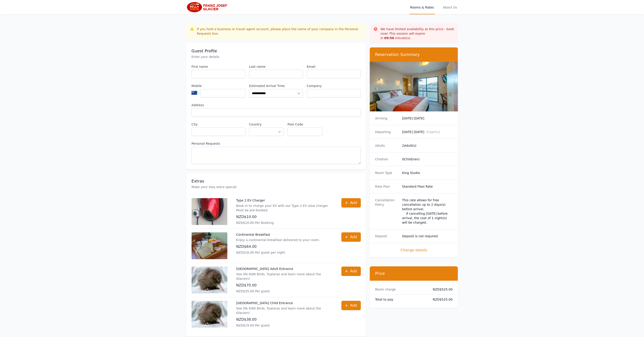 This screenshot has width=644, height=337. Describe the element at coordinates (387, 118) in the screenshot. I see `dt: Arriving` at that location.